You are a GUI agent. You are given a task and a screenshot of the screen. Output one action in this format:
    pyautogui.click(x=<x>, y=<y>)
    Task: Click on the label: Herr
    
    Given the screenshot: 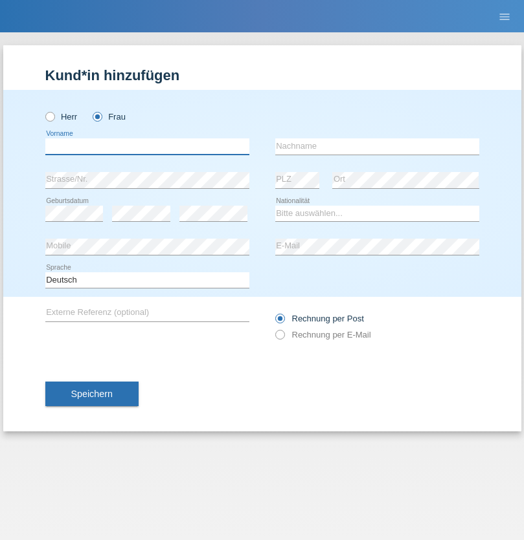 What is the action you would take?
    pyautogui.click(x=61, y=116)
    